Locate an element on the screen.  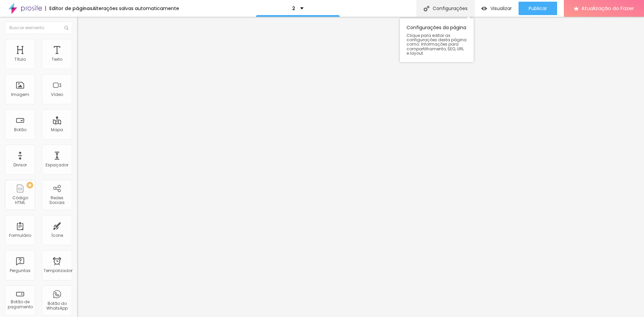
font: Clique para editar as configurações desta página como: Informações para compartilhamento, SEO, UR... is located at coordinates (436, 45).